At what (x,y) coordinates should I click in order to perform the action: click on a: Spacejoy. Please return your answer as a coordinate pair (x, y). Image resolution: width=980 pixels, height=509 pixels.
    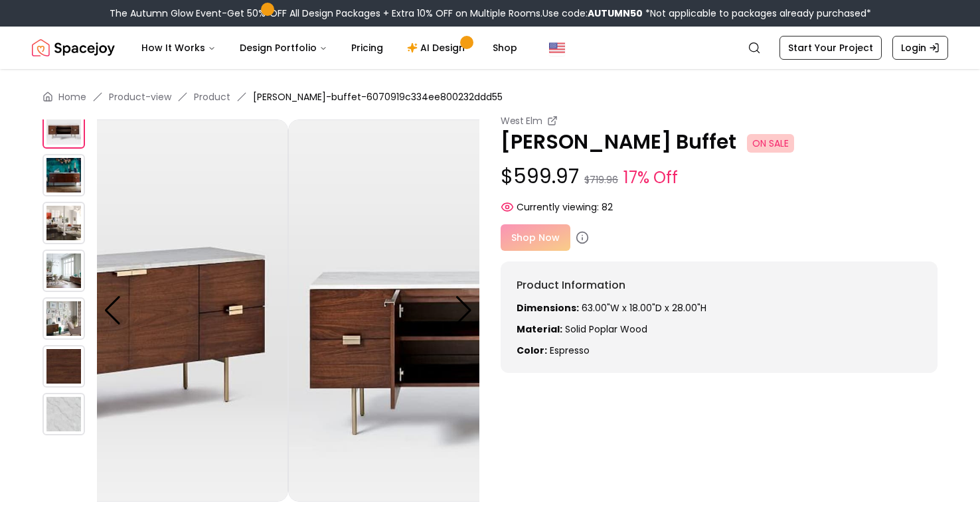
    Looking at the image, I should click on (73, 48).